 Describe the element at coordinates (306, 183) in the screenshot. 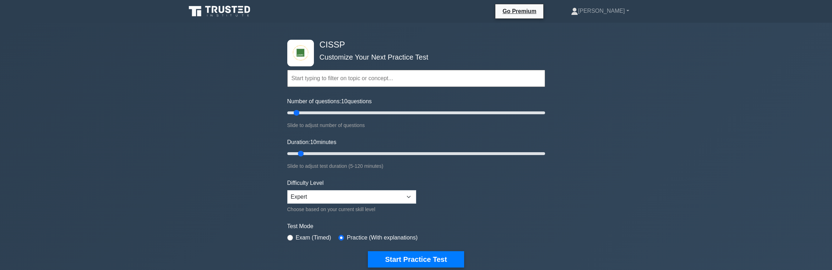

I see `label: Difficulty Level` at that location.